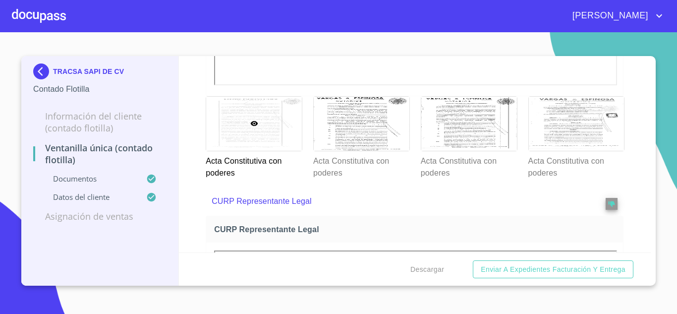 This screenshot has width=677, height=314. Describe the element at coordinates (427, 269) in the screenshot. I see `span: Descargar` at that location.